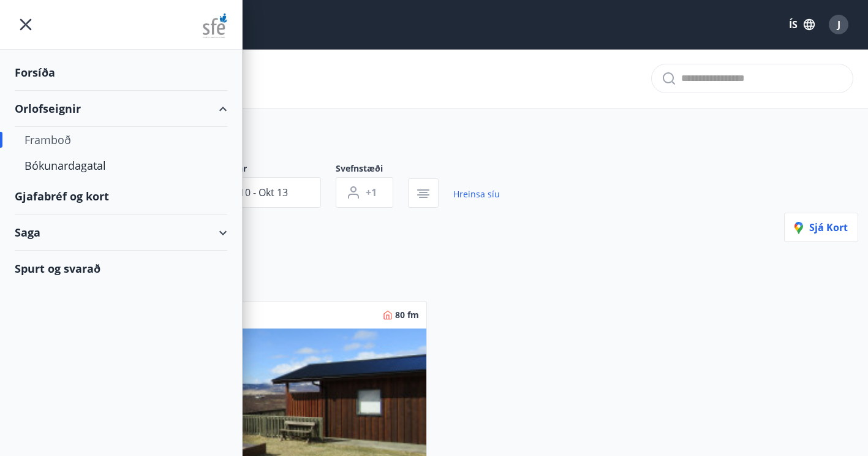 Image resolution: width=868 pixels, height=456 pixels. I want to click on span: 80 fm, so click(406, 315).